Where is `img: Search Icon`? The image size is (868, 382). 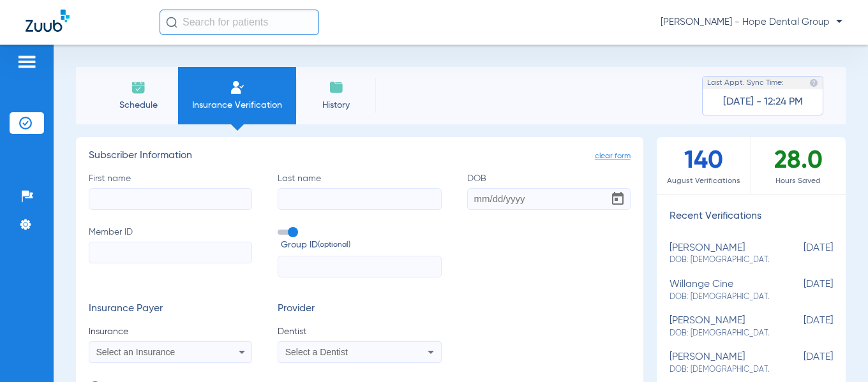 img: Search Icon is located at coordinates (171, 22).